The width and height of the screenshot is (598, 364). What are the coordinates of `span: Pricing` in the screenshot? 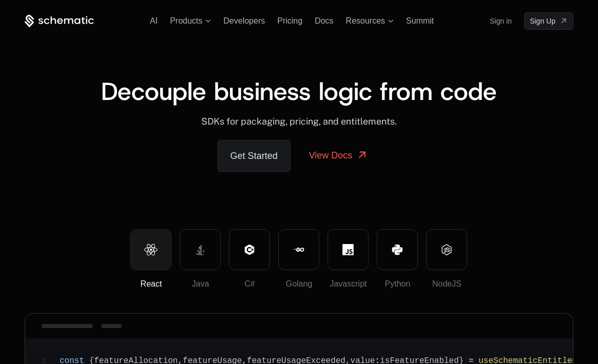 It's located at (289, 20).